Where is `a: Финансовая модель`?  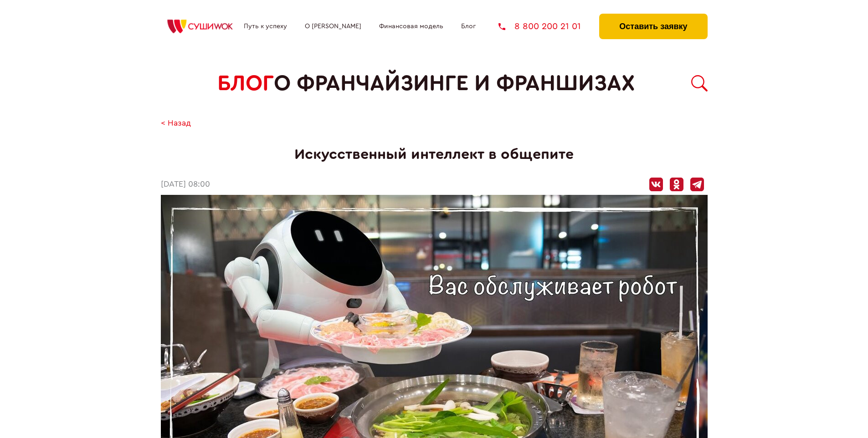
a: Финансовая модель is located at coordinates (411, 26).